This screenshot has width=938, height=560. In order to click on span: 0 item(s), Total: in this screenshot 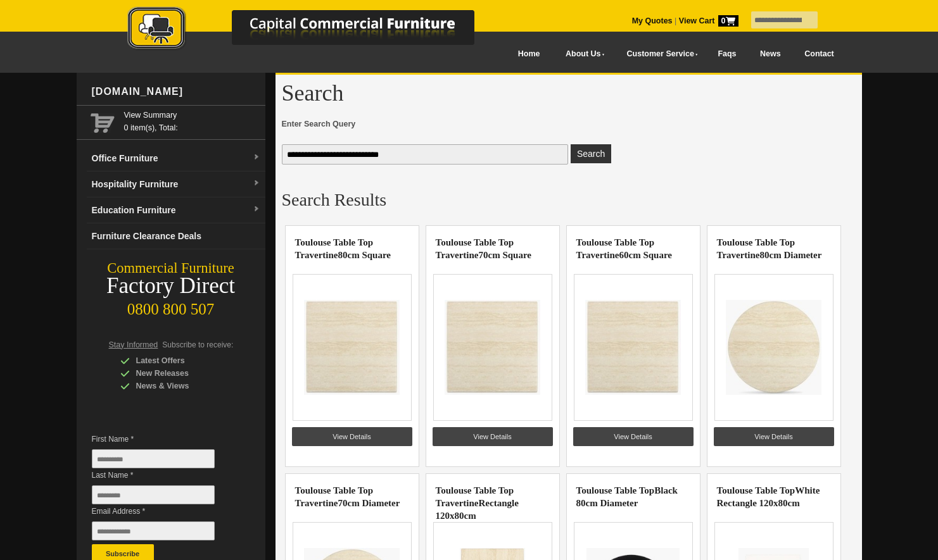, I will do `click(192, 120)`.